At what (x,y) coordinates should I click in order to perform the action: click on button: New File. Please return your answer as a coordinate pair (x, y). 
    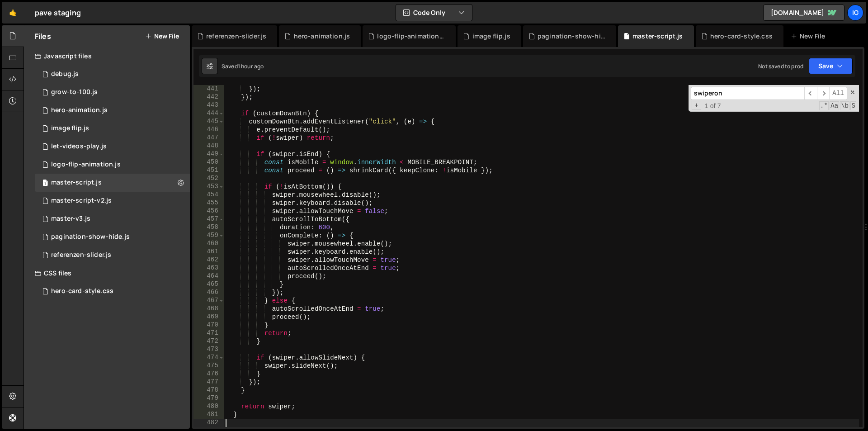
    Looking at the image, I should click on (162, 36).